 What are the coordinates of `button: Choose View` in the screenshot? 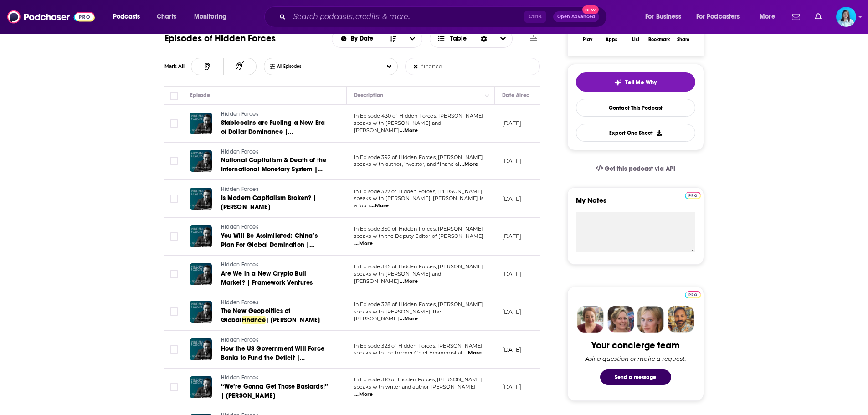 It's located at (471, 39).